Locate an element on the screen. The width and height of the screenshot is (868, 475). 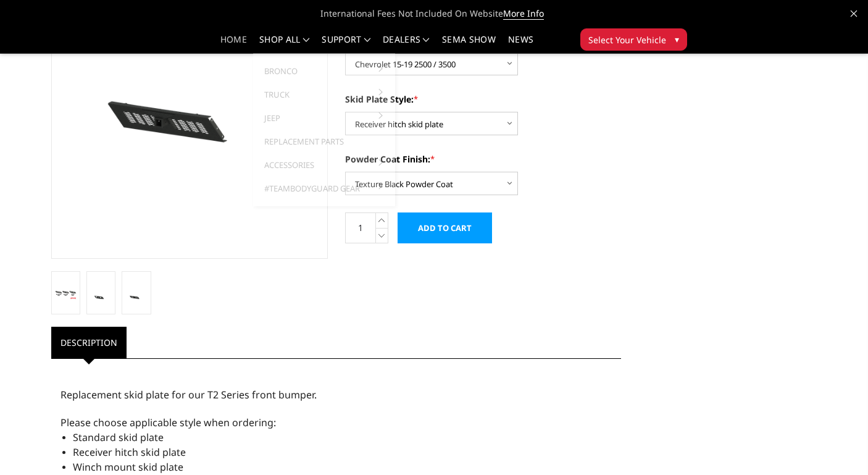
a: #TeamBodyguard Gear is located at coordinates (324, 188).